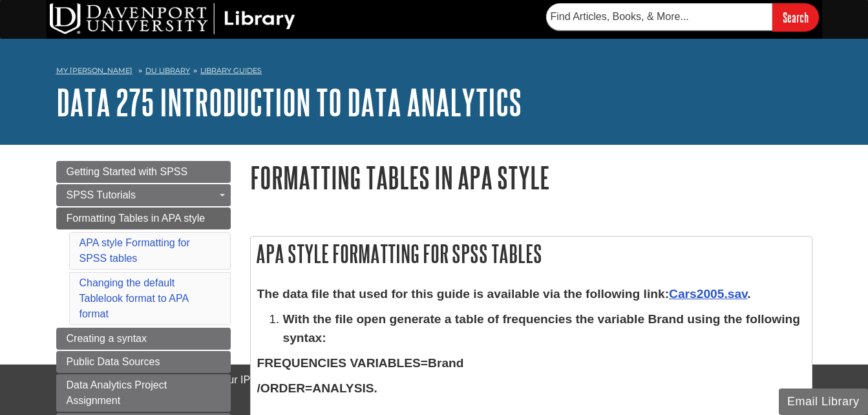 The width and height of the screenshot is (868, 415). What do you see at coordinates (231, 70) in the screenshot?
I see `a: Library Guides` at bounding box center [231, 70].